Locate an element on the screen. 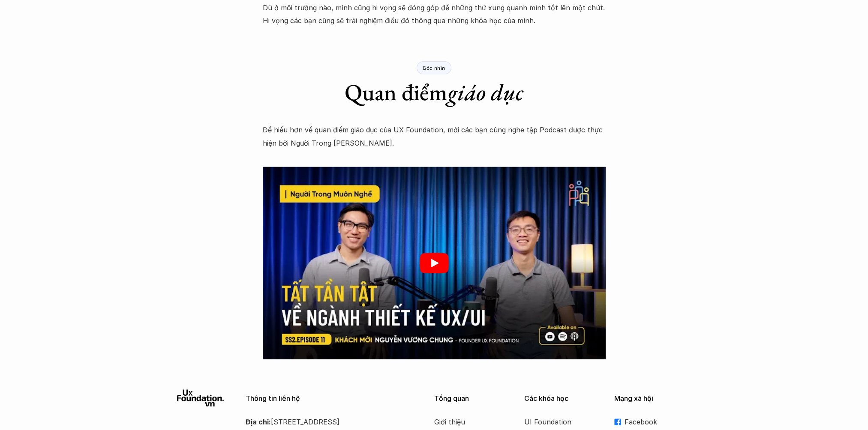 The height and width of the screenshot is (430, 868). p: Góc nhìn is located at coordinates (434, 67).